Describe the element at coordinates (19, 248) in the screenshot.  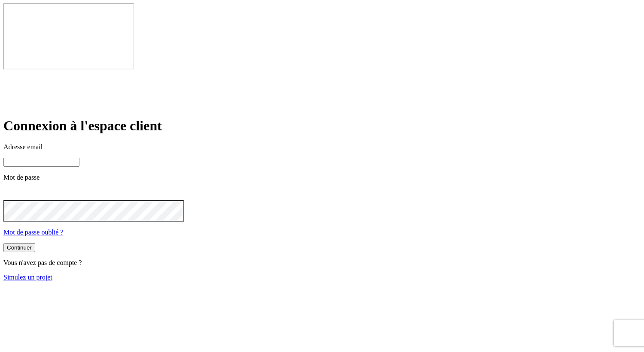
I see `div: Continuer` at that location.